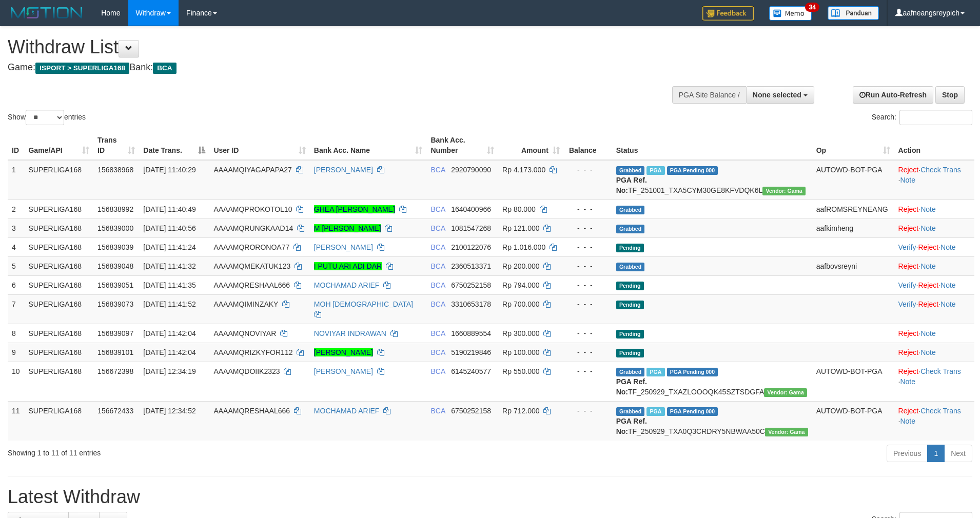 The image size is (980, 518). What do you see at coordinates (712, 421) in the screenshot?
I see `td: TF_250929_TXA0Q3CRDRY5NBWAA50C` at bounding box center [712, 421].